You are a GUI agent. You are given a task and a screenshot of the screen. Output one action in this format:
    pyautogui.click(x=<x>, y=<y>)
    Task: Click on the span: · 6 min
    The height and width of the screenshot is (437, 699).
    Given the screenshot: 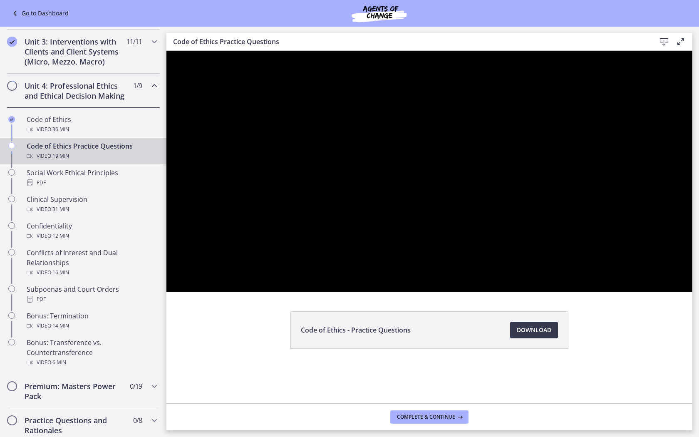 What is the action you would take?
    pyautogui.click(x=59, y=363)
    